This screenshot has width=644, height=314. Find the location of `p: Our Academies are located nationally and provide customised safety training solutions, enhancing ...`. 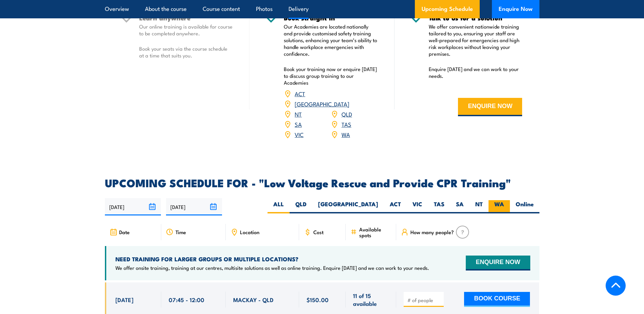

p: Our Academies are located nationally and provide customised safety training solutions, enhancing ... is located at coordinates (331, 40).